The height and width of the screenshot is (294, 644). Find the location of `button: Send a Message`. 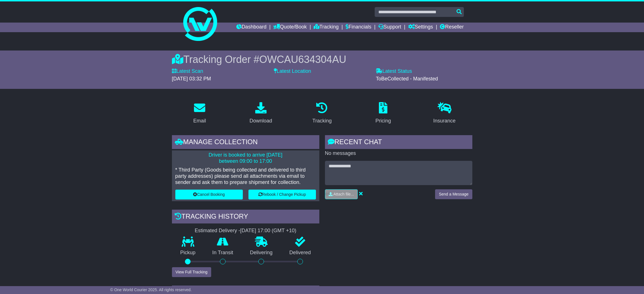

button: Send a Message is located at coordinates (454, 194).